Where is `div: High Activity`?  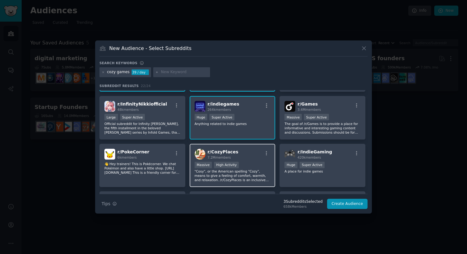
div: High Activity is located at coordinates (226, 165).